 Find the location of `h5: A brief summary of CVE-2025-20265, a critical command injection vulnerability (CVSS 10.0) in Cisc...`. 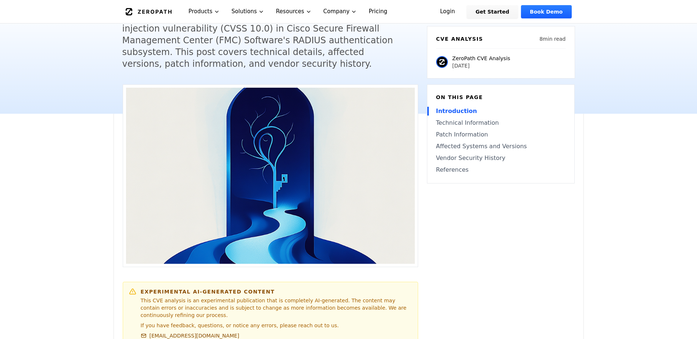

h5: A brief summary of CVE-2025-20265, a critical command injection vulnerability (CVSS 10.0) in Cisc... is located at coordinates (263, 40).